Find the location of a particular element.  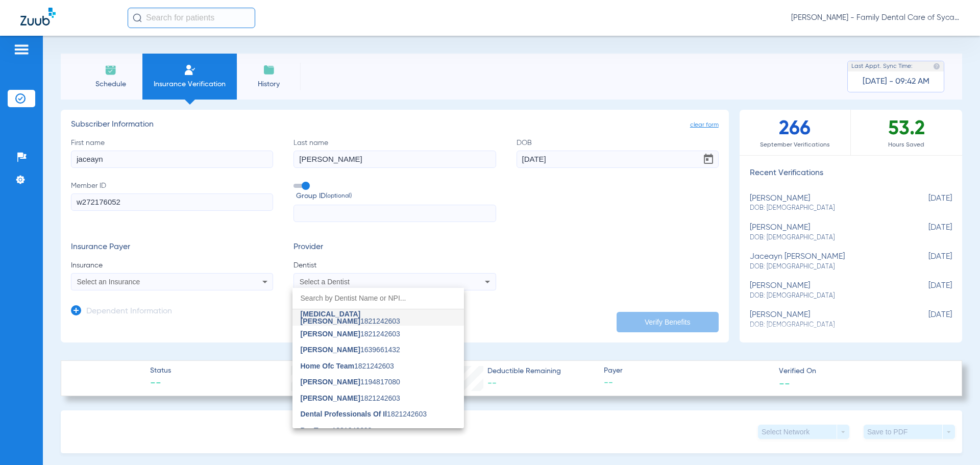

span: Home Ofc Team is located at coordinates (327, 366).